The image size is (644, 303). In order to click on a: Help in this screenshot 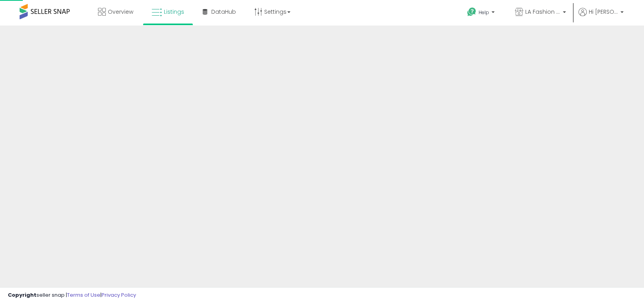, I will do `click(482, 14)`.